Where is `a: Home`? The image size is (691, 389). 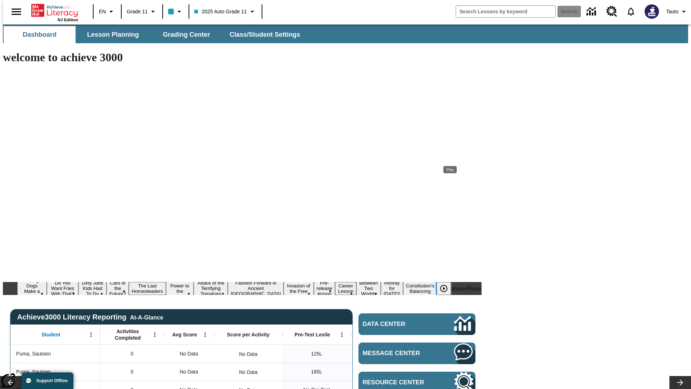
a: Home is located at coordinates (55, 10).